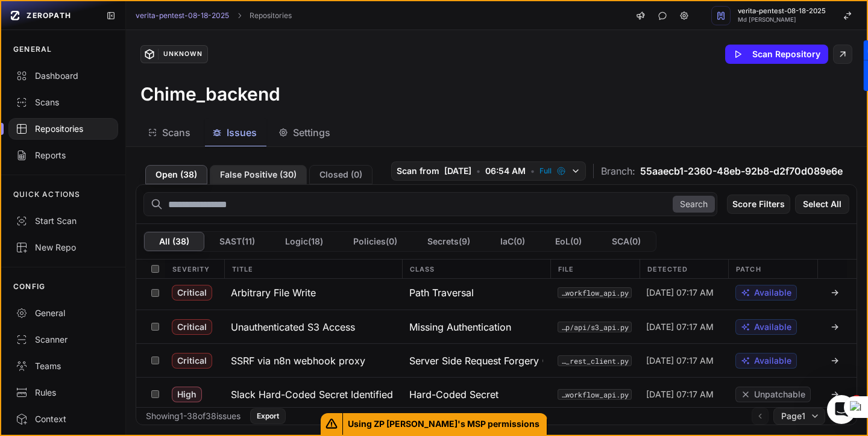 This screenshot has width=868, height=436. I want to click on div: Critical SSRF via n8n webhook proxy Server Side Request Forgery (SSRF) app/api/n8n/n8n_rest_clien..., so click(497, 360).